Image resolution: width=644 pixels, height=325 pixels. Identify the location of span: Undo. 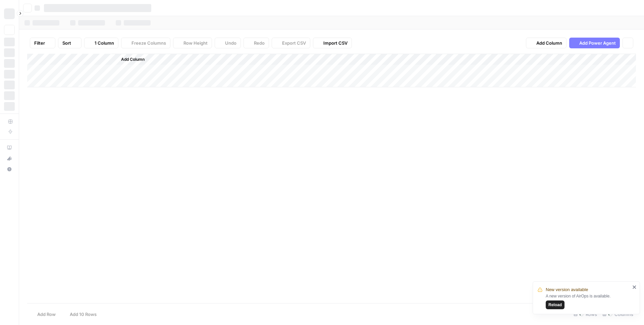
(231, 43).